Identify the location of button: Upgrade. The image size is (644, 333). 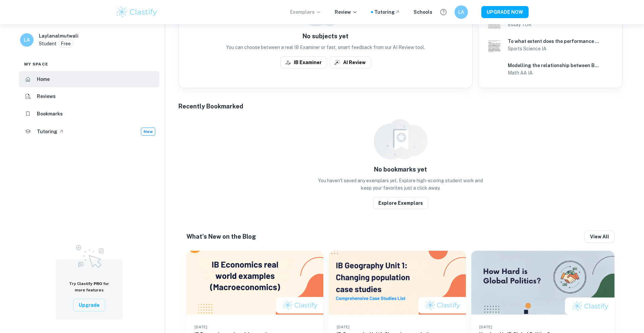
(90, 305).